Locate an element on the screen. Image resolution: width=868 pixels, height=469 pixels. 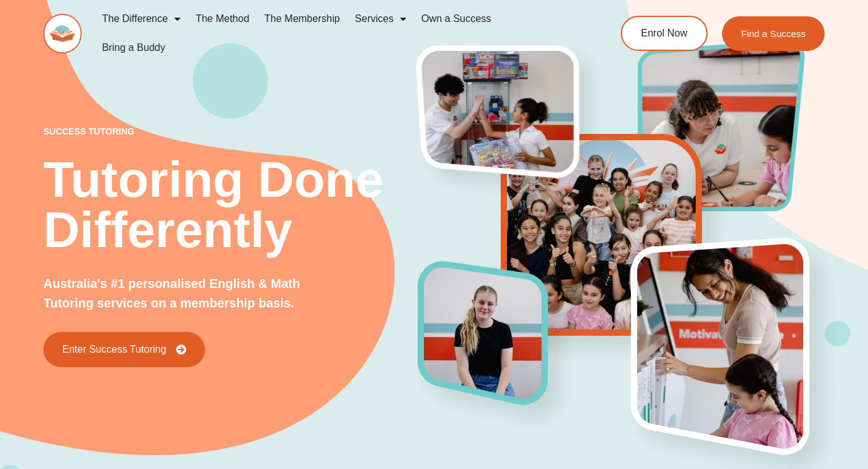
span: Find a Success is located at coordinates (773, 33).